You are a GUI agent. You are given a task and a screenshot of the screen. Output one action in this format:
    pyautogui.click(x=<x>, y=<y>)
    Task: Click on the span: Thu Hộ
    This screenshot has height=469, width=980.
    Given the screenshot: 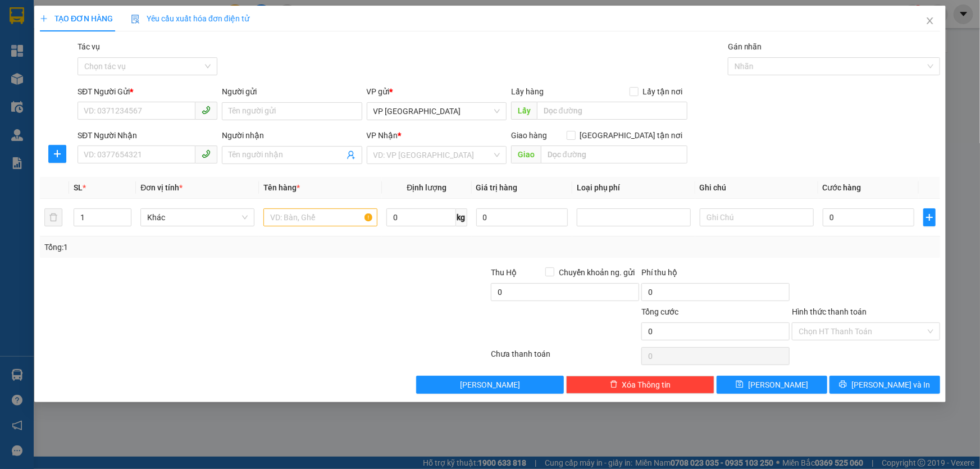 What is the action you would take?
    pyautogui.click(x=504, y=272)
    